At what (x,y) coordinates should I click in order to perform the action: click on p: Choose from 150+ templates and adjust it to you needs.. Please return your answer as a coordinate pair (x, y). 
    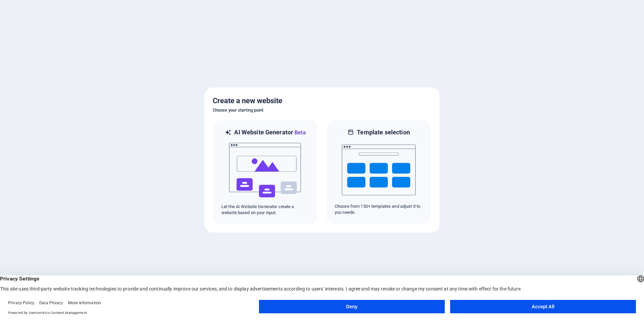
    Looking at the image, I should click on (379, 209).